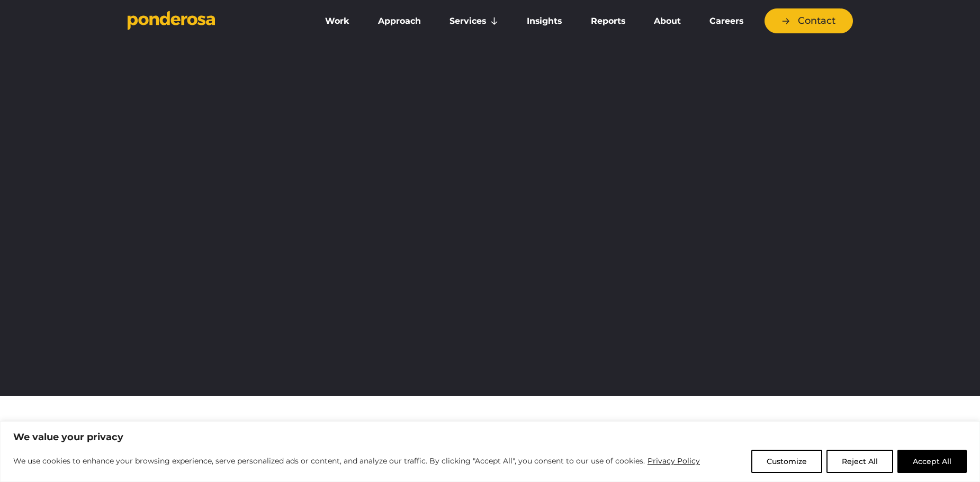 The height and width of the screenshot is (482, 980). What do you see at coordinates (667, 21) in the screenshot?
I see `a: About` at bounding box center [667, 21].